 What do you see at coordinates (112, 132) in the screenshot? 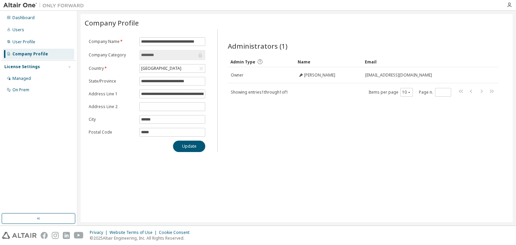
I see `label: Postal Code` at bounding box center [112, 132].